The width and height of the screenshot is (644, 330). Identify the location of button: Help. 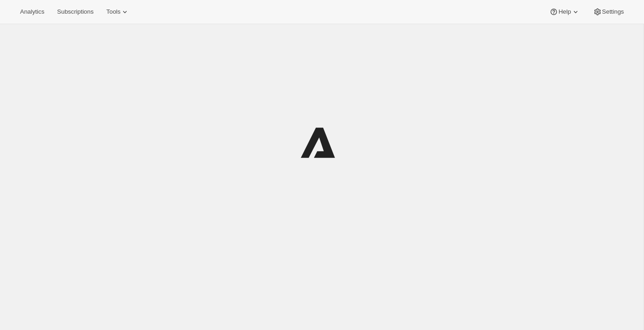
(564, 12).